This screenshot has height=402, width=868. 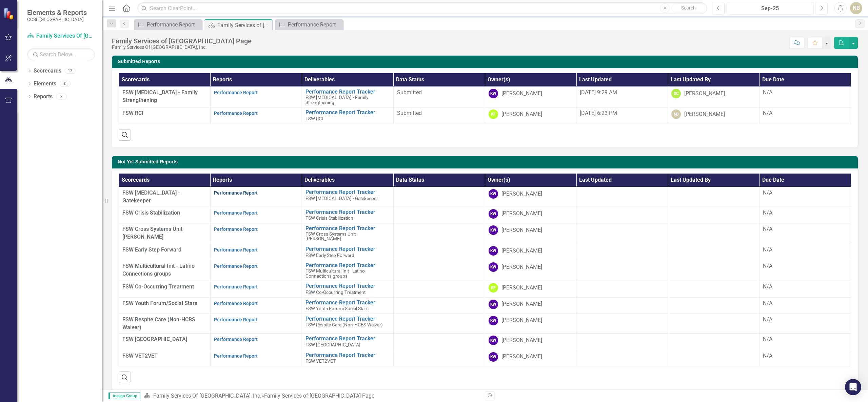 What do you see at coordinates (856, 8) in the screenshot?
I see `button: NB` at bounding box center [856, 8].